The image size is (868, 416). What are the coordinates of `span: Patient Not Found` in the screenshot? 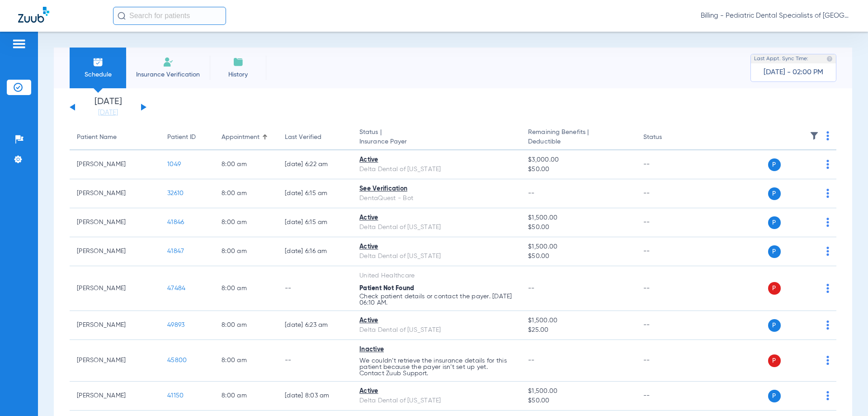 It's located at (386, 288).